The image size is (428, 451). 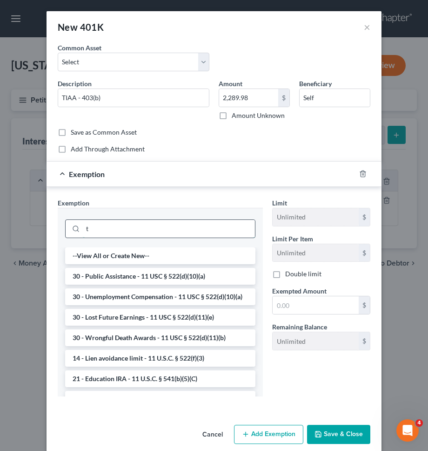 I want to click on label: Beneficiary, so click(x=316, y=83).